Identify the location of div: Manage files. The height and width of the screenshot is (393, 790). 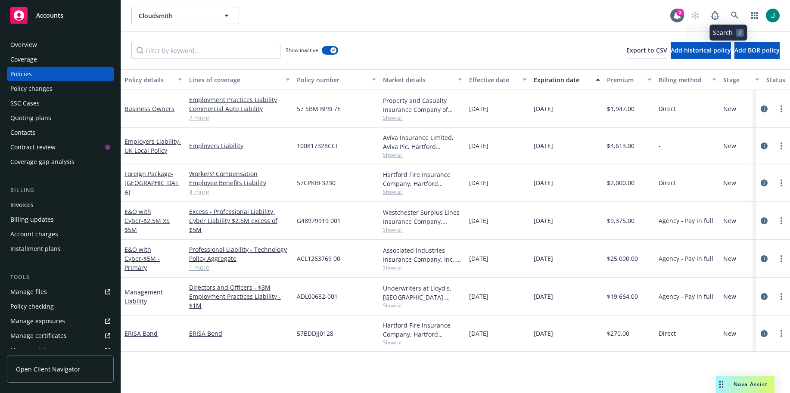
(28, 292).